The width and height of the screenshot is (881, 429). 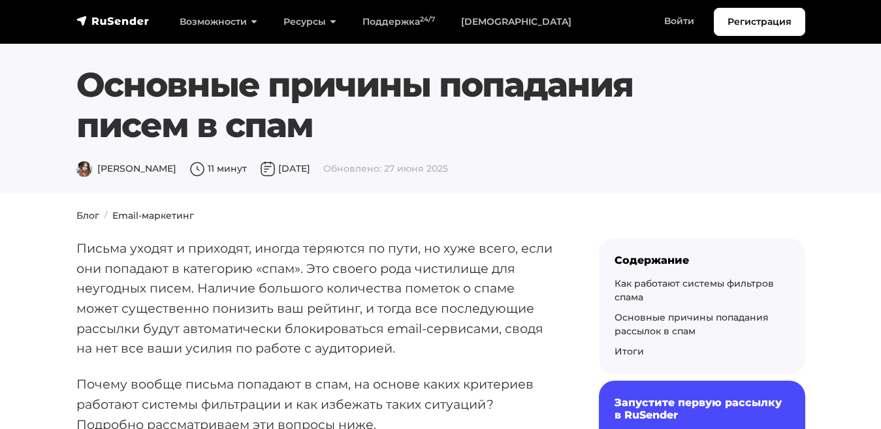 I want to click on a: Возможности, so click(x=218, y=22).